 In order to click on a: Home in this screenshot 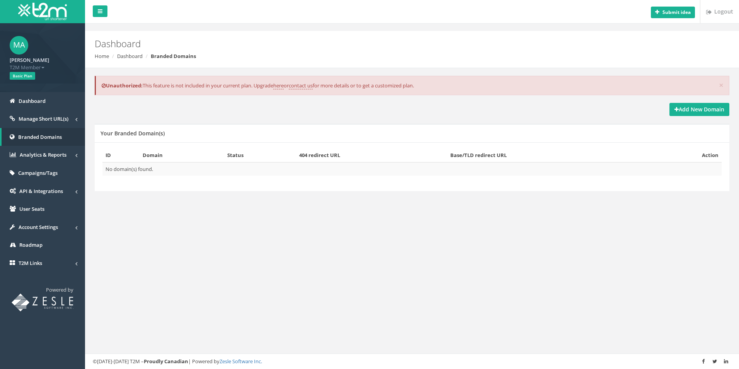, I will do `click(102, 56)`.